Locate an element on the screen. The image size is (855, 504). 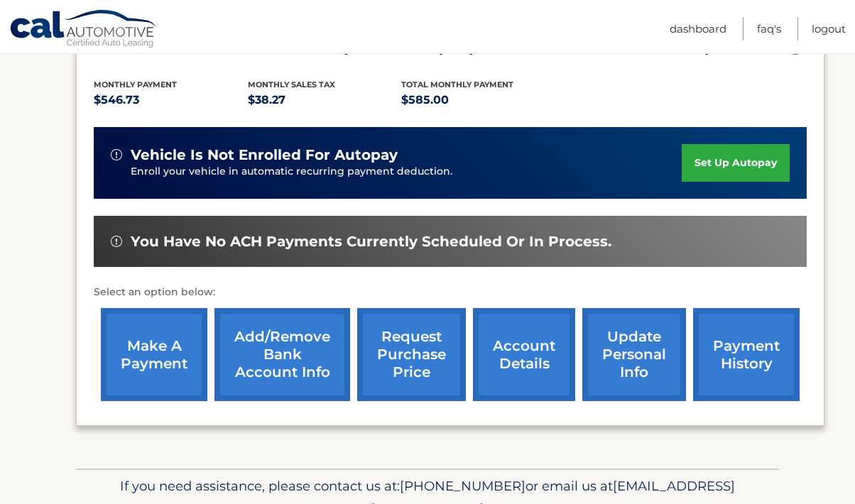
a: set up autopay is located at coordinates (736, 163).